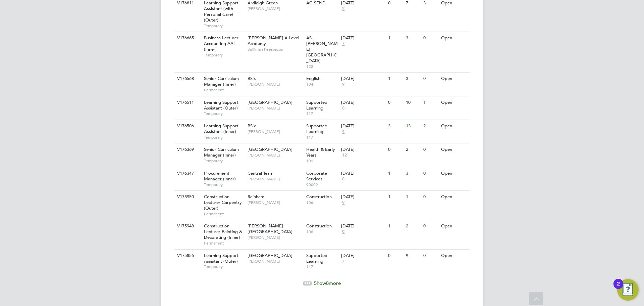 The image size is (644, 306). What do you see at coordinates (256, 196) in the screenshot?
I see `span: Rainham` at bounding box center [256, 196].